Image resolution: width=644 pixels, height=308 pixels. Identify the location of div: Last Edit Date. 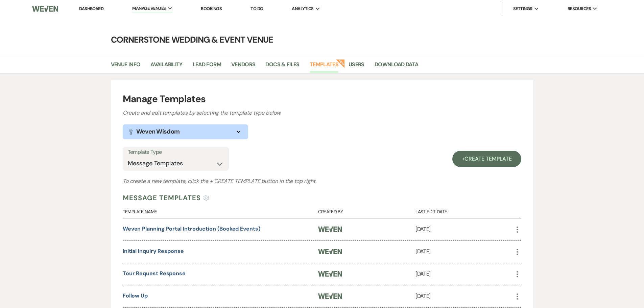
(465, 210).